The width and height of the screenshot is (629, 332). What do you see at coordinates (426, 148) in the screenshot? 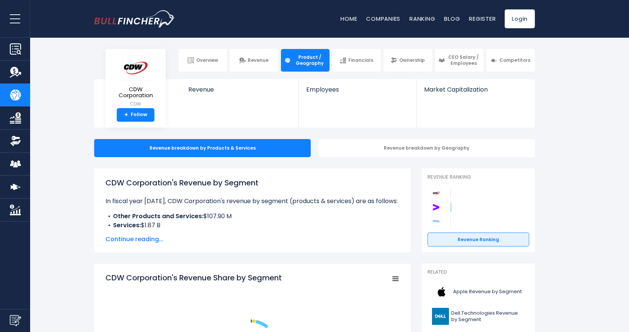
I see `div: Revenue breakdown by Geography` at bounding box center [426, 148].